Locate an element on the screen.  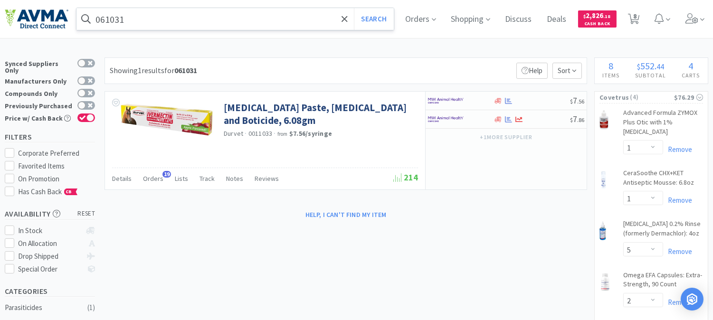
div: Synced Suppliers Only is located at coordinates (38, 66).